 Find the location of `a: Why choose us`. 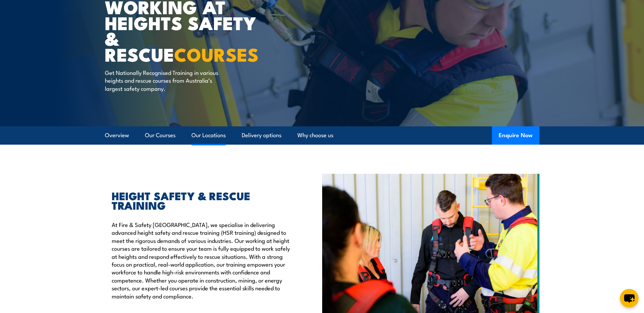

a: Why choose us is located at coordinates (315, 136).